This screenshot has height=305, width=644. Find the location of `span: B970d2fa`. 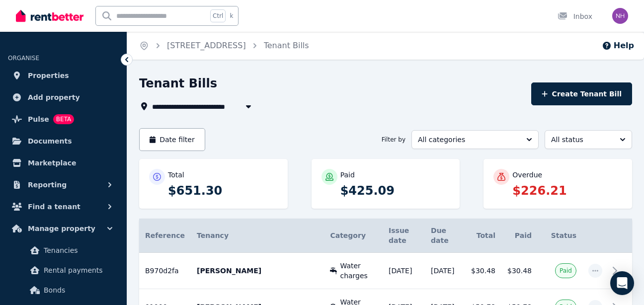

span: B970d2fa is located at coordinates (162, 271).